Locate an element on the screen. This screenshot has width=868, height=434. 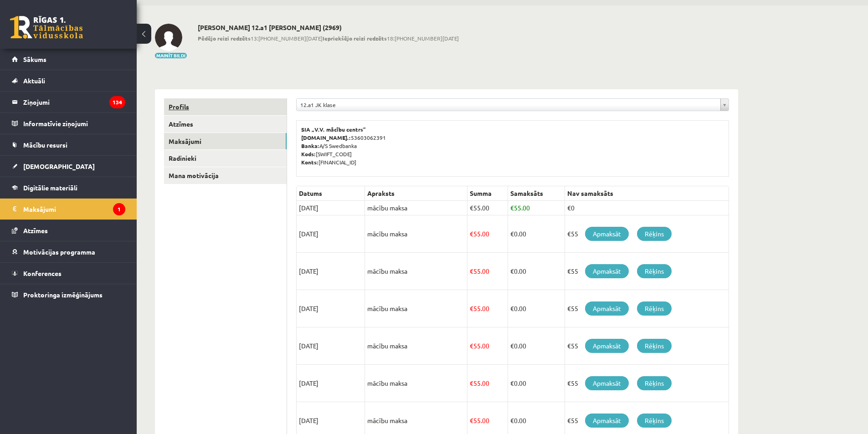
th: Apraksts is located at coordinates (416, 193).